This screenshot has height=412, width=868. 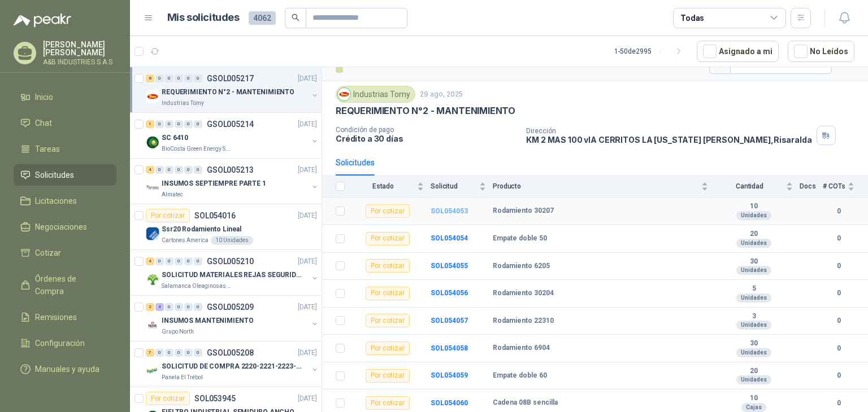 I want to click on div: Industrias Tomy, so click(x=376, y=94).